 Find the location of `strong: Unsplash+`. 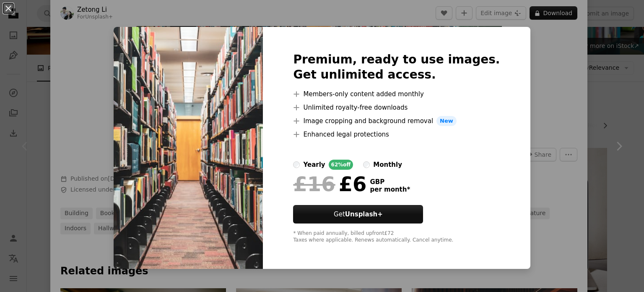

strong: Unsplash+ is located at coordinates (364, 214).